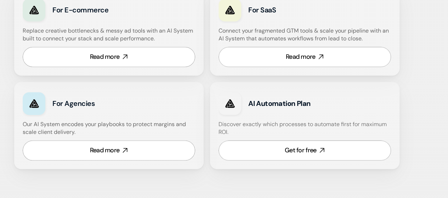 The height and width of the screenshot is (198, 448). What do you see at coordinates (108, 35) in the screenshot?
I see `h4: Replace creative bottlenecks & messy ad tools with an AI System built to connect your stack and s...` at bounding box center [108, 35].